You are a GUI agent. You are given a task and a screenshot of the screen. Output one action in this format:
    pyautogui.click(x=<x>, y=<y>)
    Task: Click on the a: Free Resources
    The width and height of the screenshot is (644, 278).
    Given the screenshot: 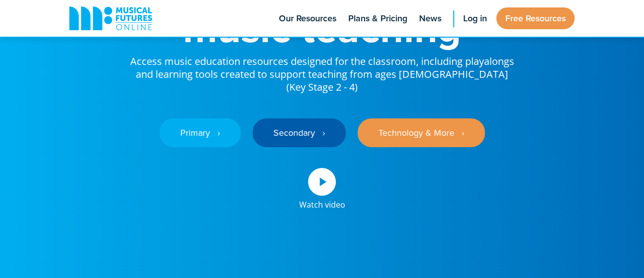 What is the action you would take?
    pyautogui.click(x=535, y=18)
    